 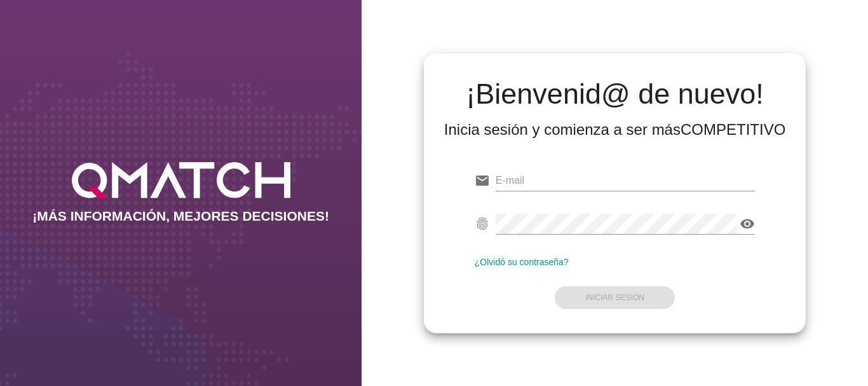 What do you see at coordinates (733, 129) in the screenshot?
I see `strong: COMPETITIVO` at bounding box center [733, 129].